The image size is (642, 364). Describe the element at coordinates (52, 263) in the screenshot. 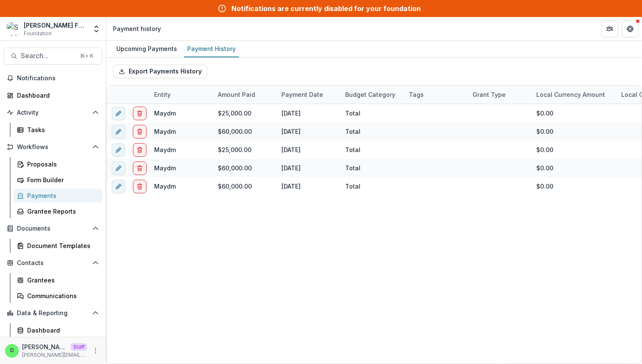

I see `span: Contacts` at that location.